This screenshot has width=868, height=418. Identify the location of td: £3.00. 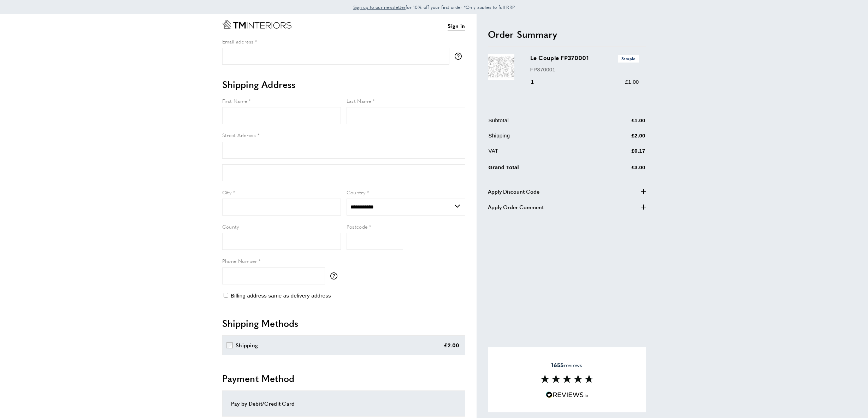
(621, 169).